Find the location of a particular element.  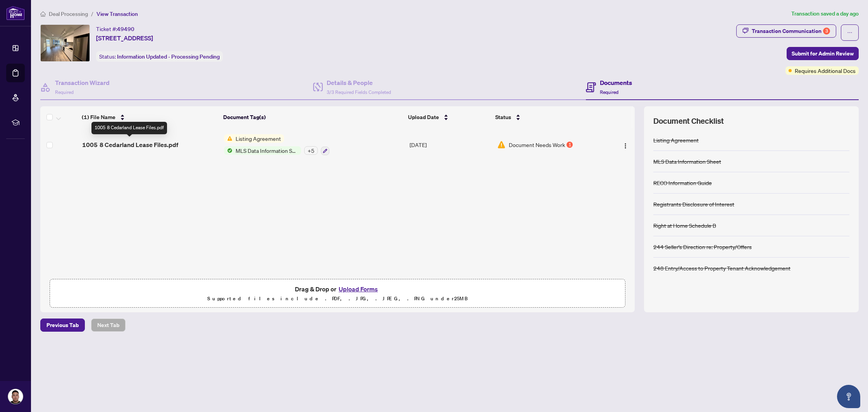

span: Requires Additional Docs is located at coordinates (825, 70).